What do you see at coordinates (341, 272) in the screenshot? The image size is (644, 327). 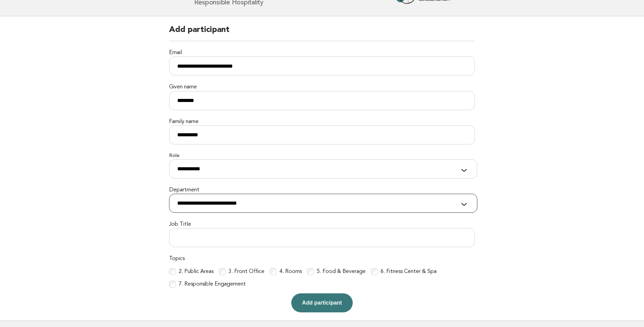 I see `label: 5. Food & Beverage` at bounding box center [341, 272].